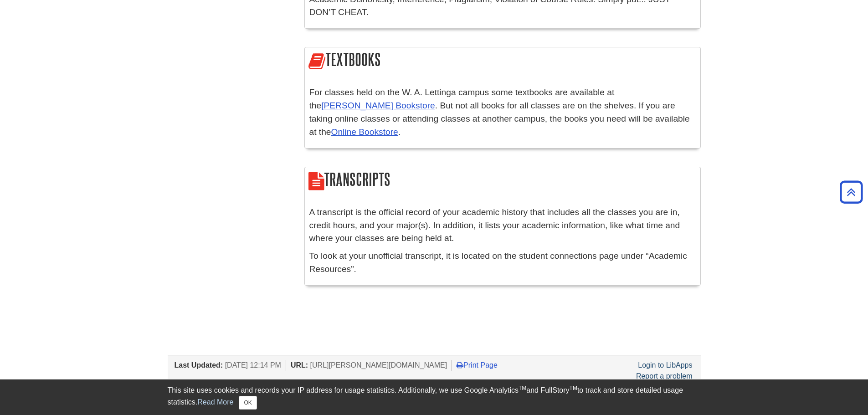  I want to click on p: A transcript is the official record of your academic history that includes all the classes you ar..., so click(503, 225).